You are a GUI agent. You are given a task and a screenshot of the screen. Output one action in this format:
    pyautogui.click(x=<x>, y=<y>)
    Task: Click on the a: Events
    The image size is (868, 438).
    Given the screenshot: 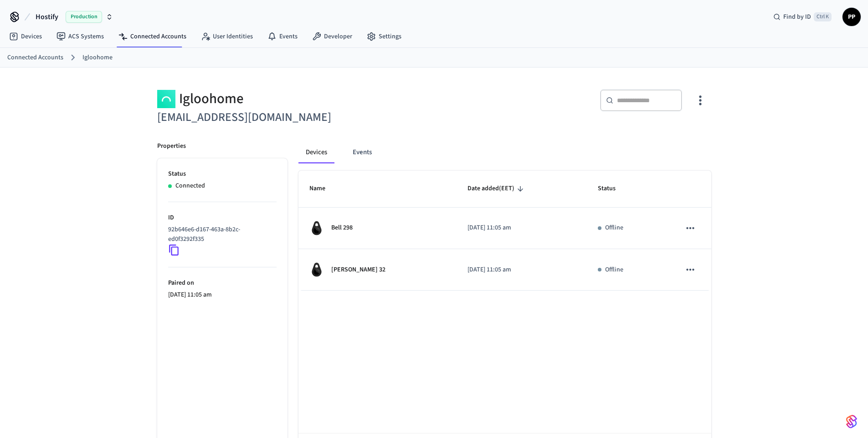 What is the action you would take?
    pyautogui.click(x=283, y=36)
    